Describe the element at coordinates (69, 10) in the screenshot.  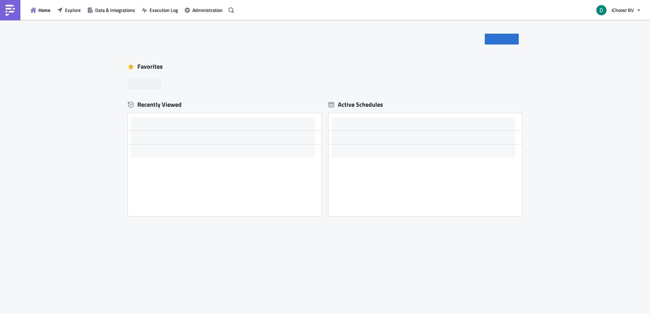
I see `button: Explore` at that location.